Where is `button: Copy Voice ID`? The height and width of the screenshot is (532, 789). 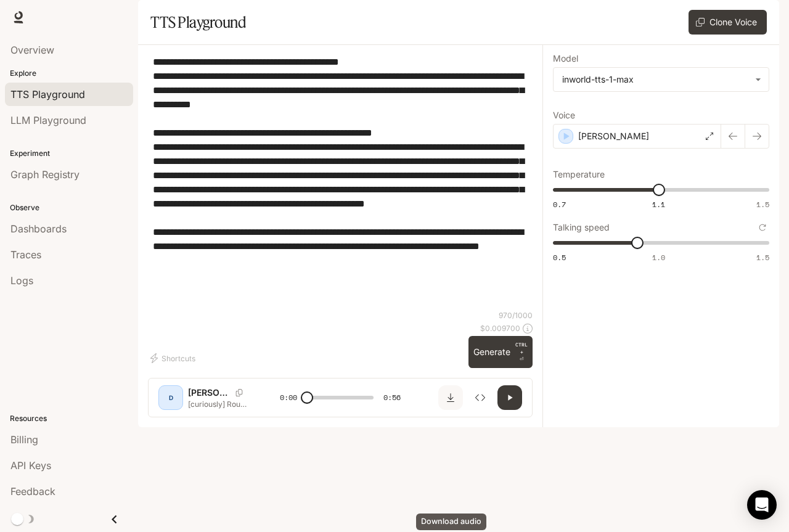 button: Copy Voice ID is located at coordinates (239, 393).